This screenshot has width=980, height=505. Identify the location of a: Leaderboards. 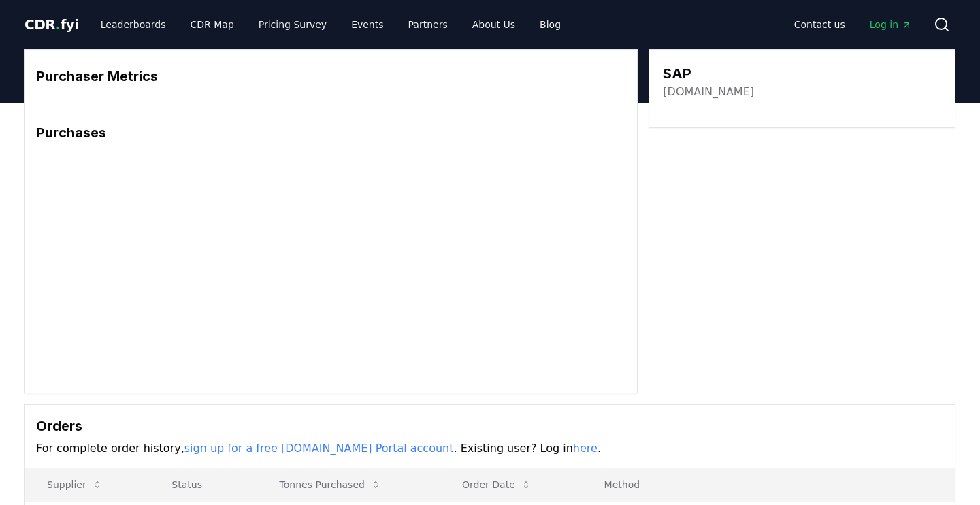
(133, 24).